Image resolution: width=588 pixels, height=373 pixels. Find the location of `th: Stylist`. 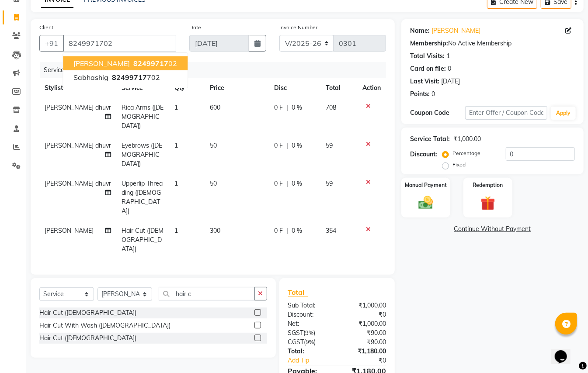

th: Stylist is located at coordinates (78, 88).